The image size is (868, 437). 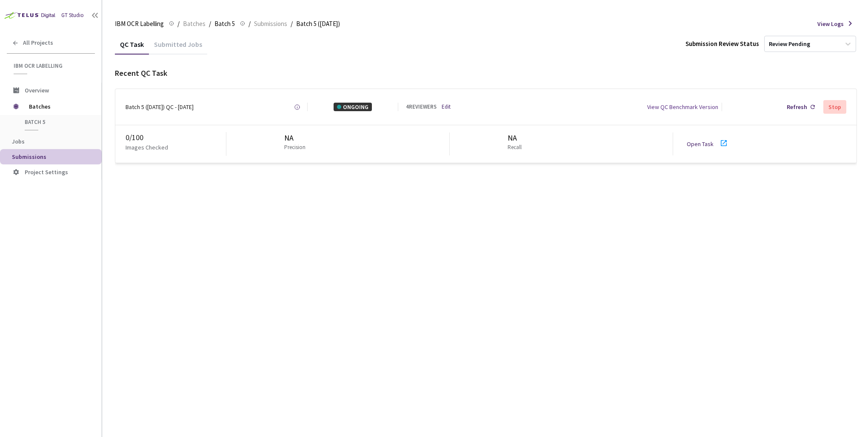 What do you see at coordinates (722, 44) in the screenshot?
I see `div: Submission Review Status` at bounding box center [722, 44].